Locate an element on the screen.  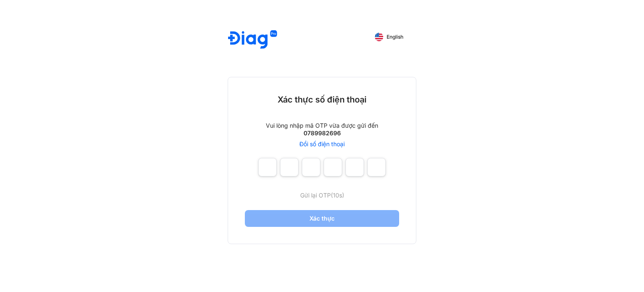
button: Xác thực is located at coordinates (322, 219).